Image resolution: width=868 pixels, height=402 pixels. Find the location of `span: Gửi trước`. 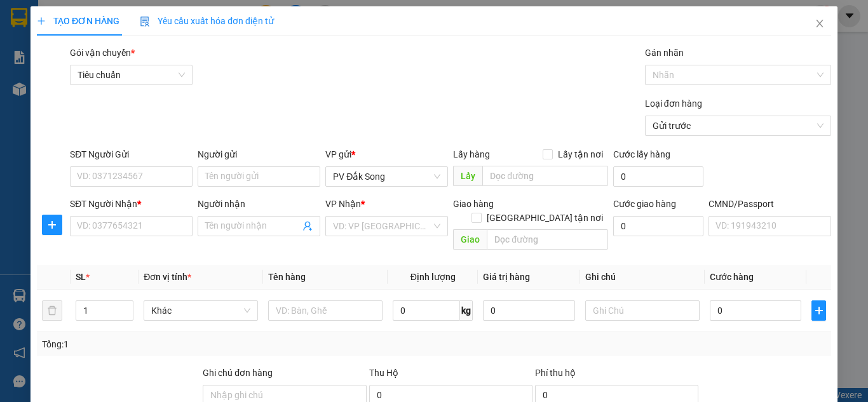

span: Gửi trước is located at coordinates (738, 125).